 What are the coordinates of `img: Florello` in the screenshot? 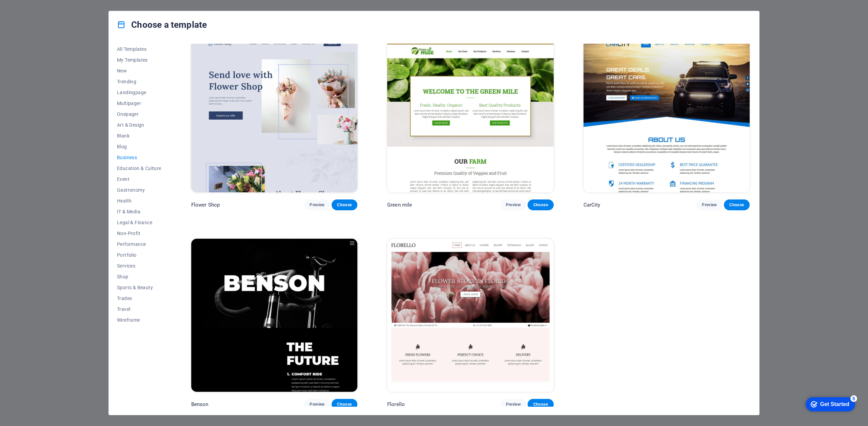 It's located at (471, 315).